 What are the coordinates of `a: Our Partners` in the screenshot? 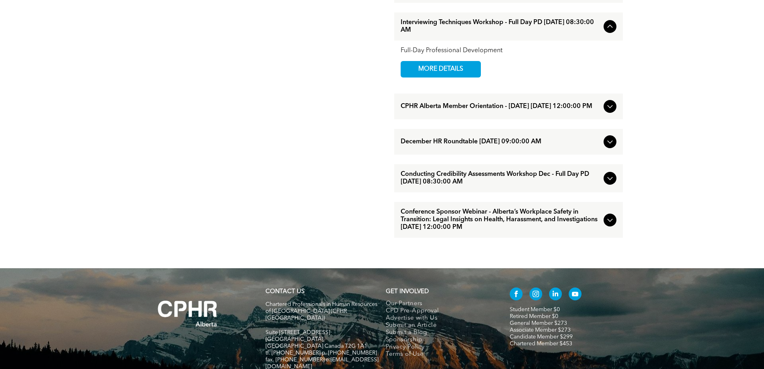 It's located at (439, 304).